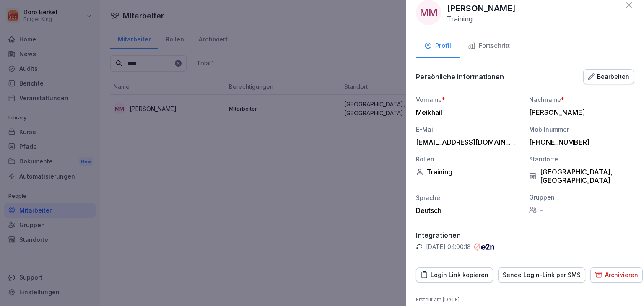 This screenshot has width=644, height=306. I want to click on div: Rollen, so click(468, 159).